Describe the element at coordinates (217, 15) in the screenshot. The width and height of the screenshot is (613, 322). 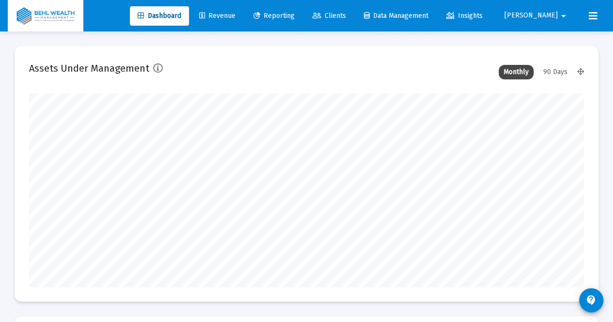
I see `span: Revenue` at that location.